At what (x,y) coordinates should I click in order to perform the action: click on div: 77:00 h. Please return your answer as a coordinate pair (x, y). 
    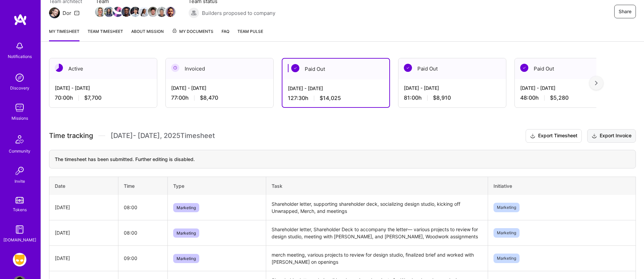
    Looking at the image, I should click on (220, 97).